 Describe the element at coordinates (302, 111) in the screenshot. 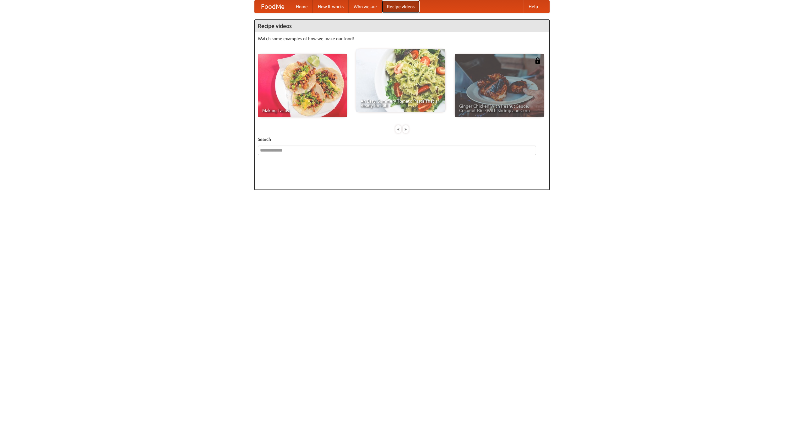

I see `span: Making Tacos` at that location.